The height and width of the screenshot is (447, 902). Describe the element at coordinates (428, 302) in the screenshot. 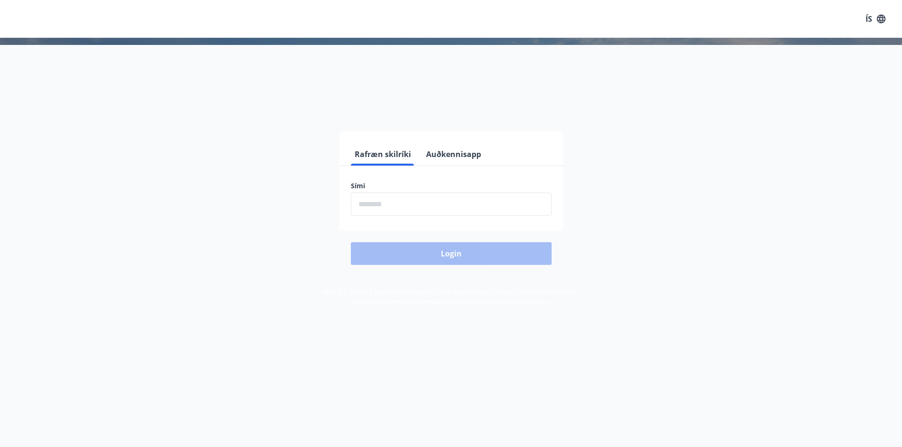

I see `a: Persónuverndarstefna` at that location.